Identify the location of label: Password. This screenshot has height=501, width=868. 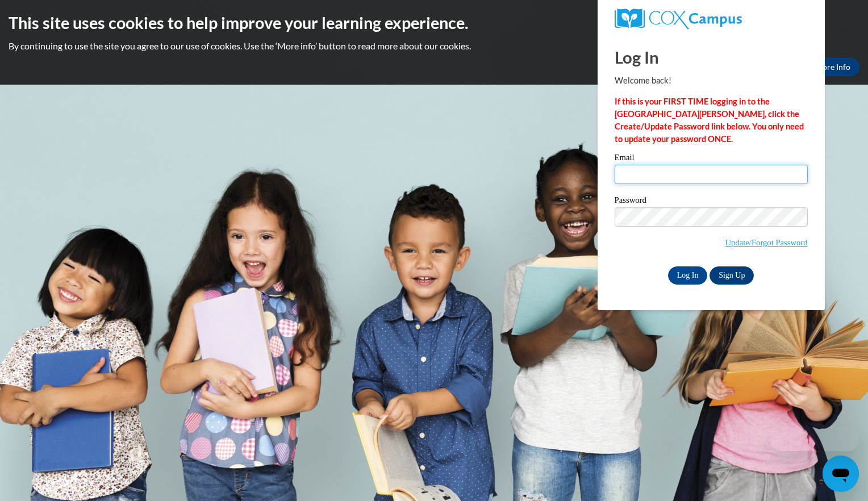
(711, 202).